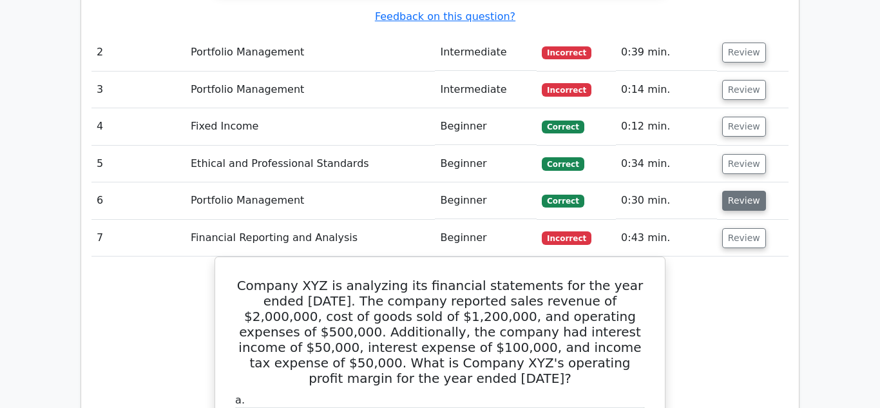 Image resolution: width=880 pixels, height=408 pixels. I want to click on td: Fixed Income, so click(310, 126).